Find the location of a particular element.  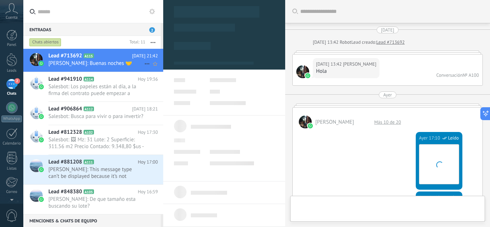

span: A102 is located at coordinates (89, 132).